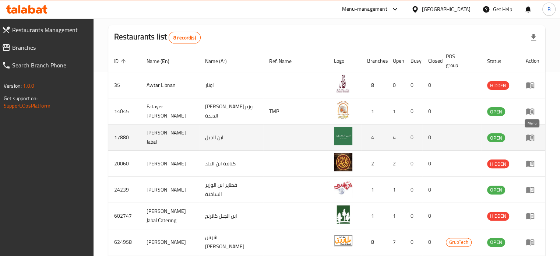 This screenshot has width=560, height=256. Describe the element at coordinates (125, 85) in the screenshot. I see `td: 35` at that location.